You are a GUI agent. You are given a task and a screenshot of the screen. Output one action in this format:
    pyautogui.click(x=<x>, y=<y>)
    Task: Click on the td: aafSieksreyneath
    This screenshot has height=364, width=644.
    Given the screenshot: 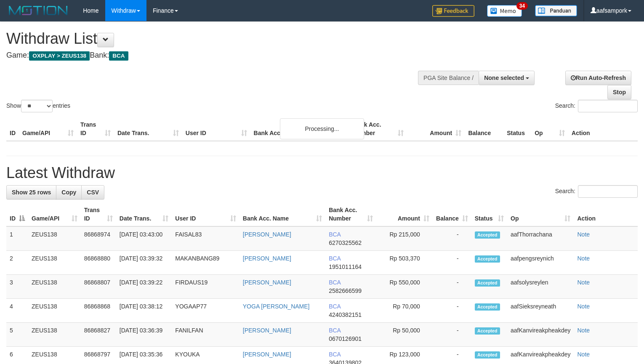 What is the action you would take?
    pyautogui.click(x=541, y=311)
    